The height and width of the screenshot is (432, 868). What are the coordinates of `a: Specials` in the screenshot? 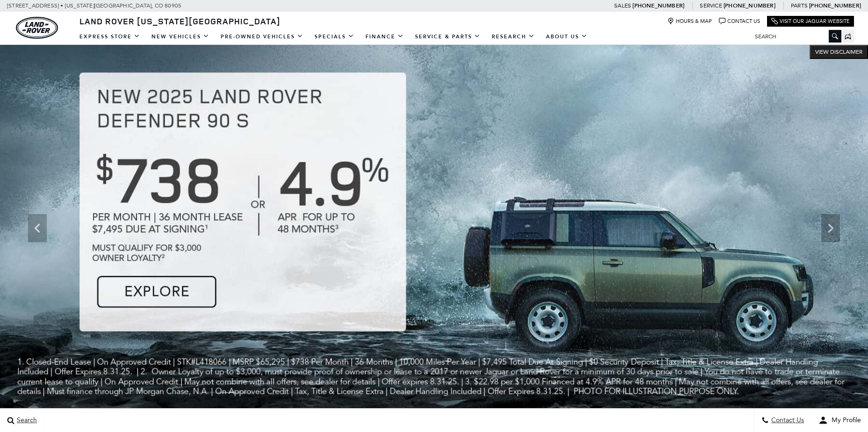 It's located at (335, 36).